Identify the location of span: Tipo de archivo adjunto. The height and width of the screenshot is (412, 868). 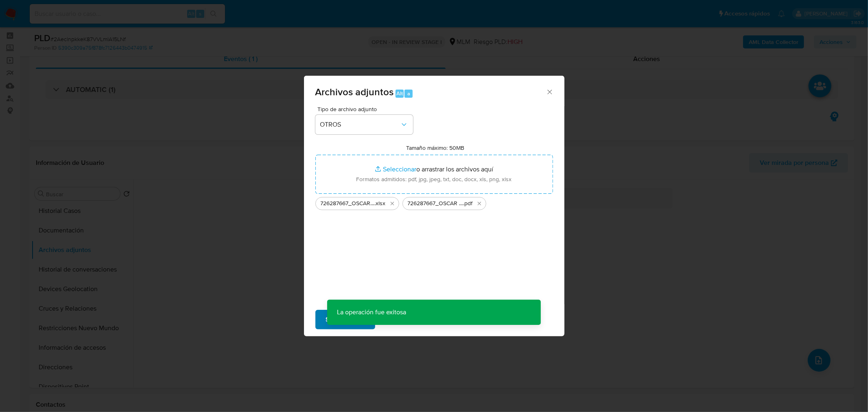
(366, 109).